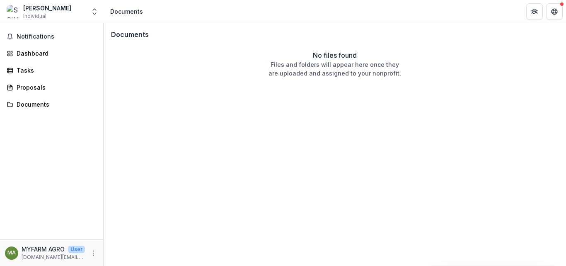 The height and width of the screenshot is (266, 566). I want to click on a: Documents, so click(51, 104).